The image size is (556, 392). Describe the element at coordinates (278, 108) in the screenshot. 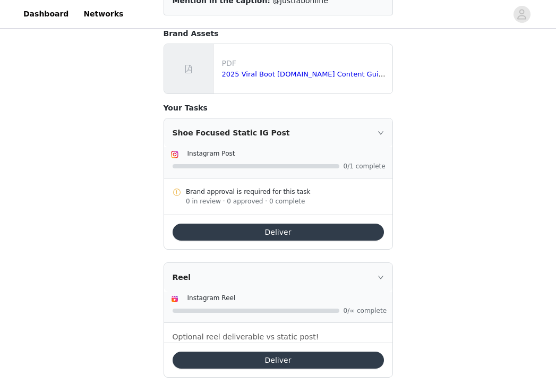

I see `h4: Your Tasks` at that location.